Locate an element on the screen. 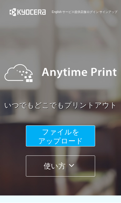  button: 使い方 is located at coordinates (60, 166).